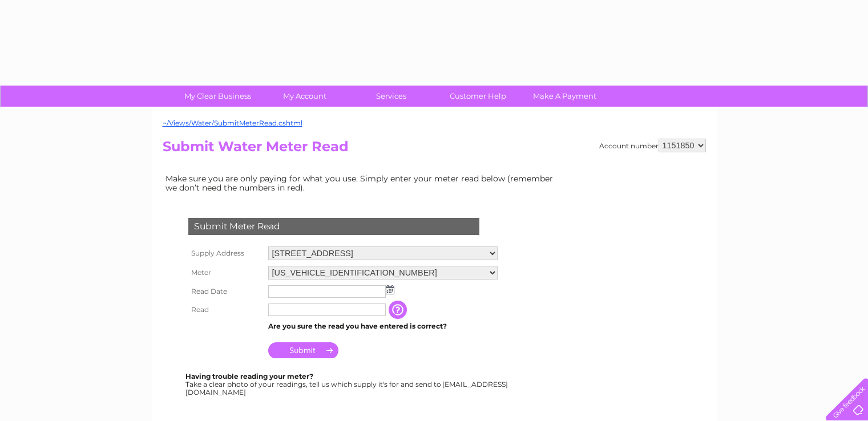 This screenshot has height=421, width=868. I want to click on a: Customer Help, so click(478, 96).